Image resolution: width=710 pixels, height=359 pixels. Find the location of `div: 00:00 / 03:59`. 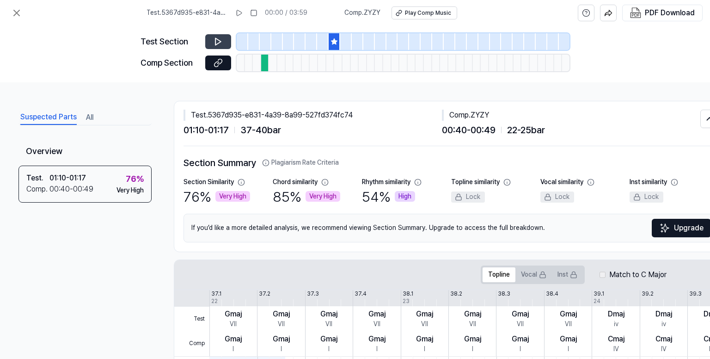

div: 00:00 / 03:59 is located at coordinates (286, 13).